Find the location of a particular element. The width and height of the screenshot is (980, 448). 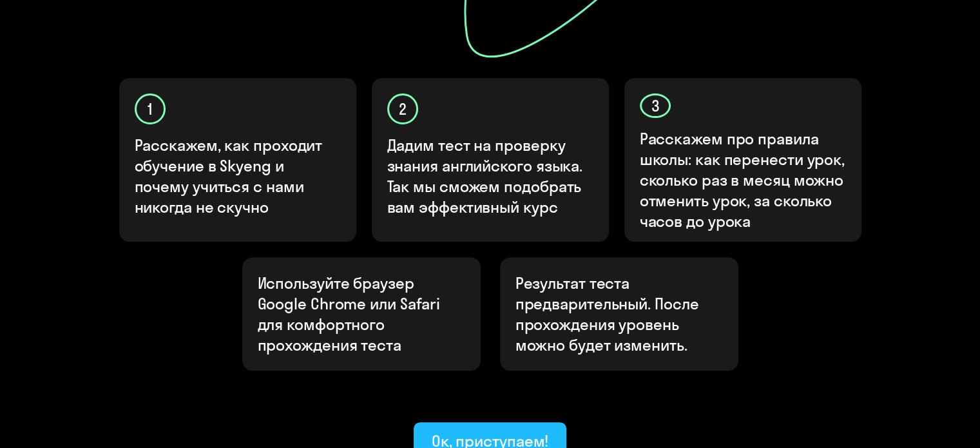

p: Дадим тест на проверку знания английского языка. Так мы сможем подобрать вам эффективный курс is located at coordinates (491, 176).